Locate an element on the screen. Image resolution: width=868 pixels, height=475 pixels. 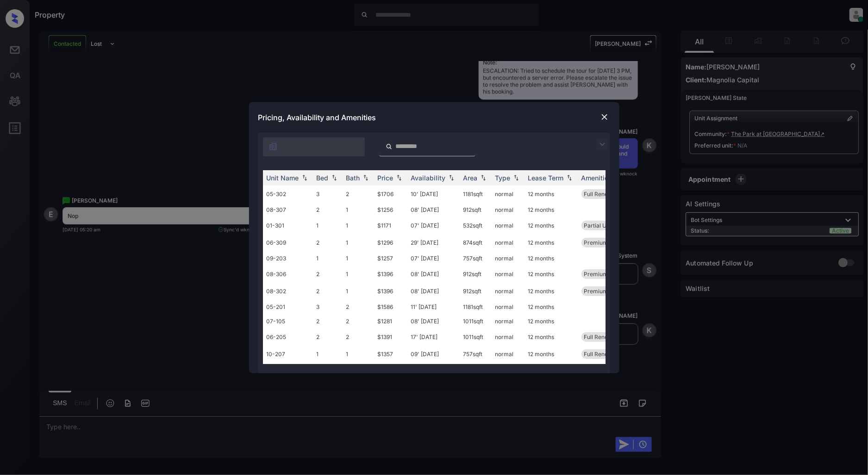
div: Bath is located at coordinates (353, 178).